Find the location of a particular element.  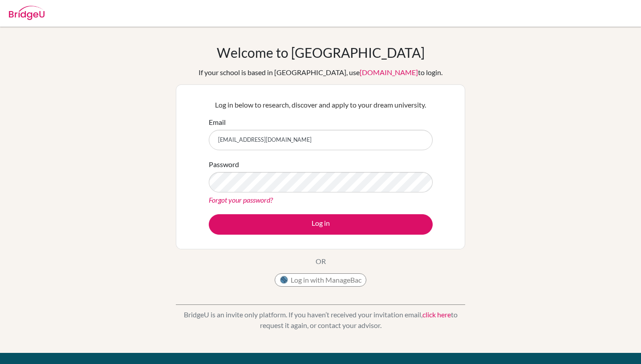

label: Password is located at coordinates (224, 164).